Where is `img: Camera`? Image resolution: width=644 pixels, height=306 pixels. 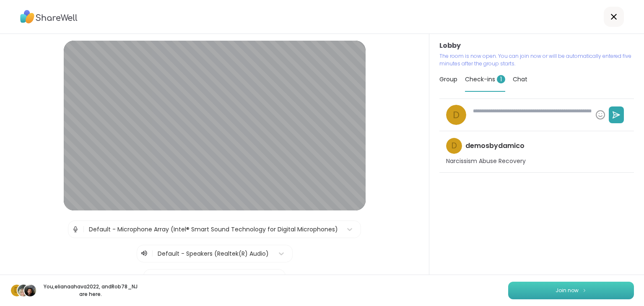 img: Camera is located at coordinates (151, 278).